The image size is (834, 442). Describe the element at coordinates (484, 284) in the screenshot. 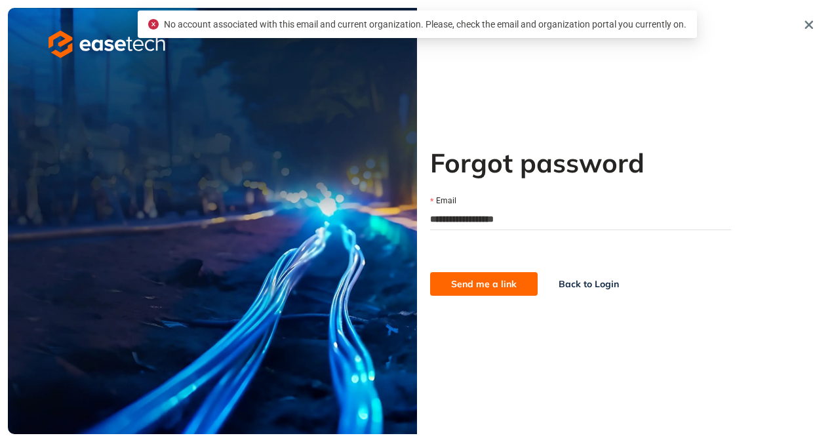

I see `button: Send me a link` at that location.